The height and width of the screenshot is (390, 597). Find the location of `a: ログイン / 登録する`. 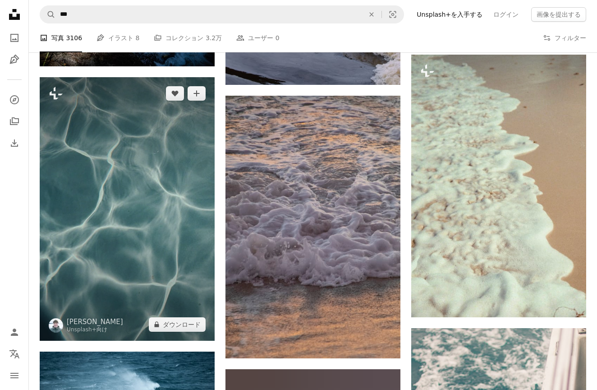

a: ログイン / 登録する is located at coordinates (14, 332).